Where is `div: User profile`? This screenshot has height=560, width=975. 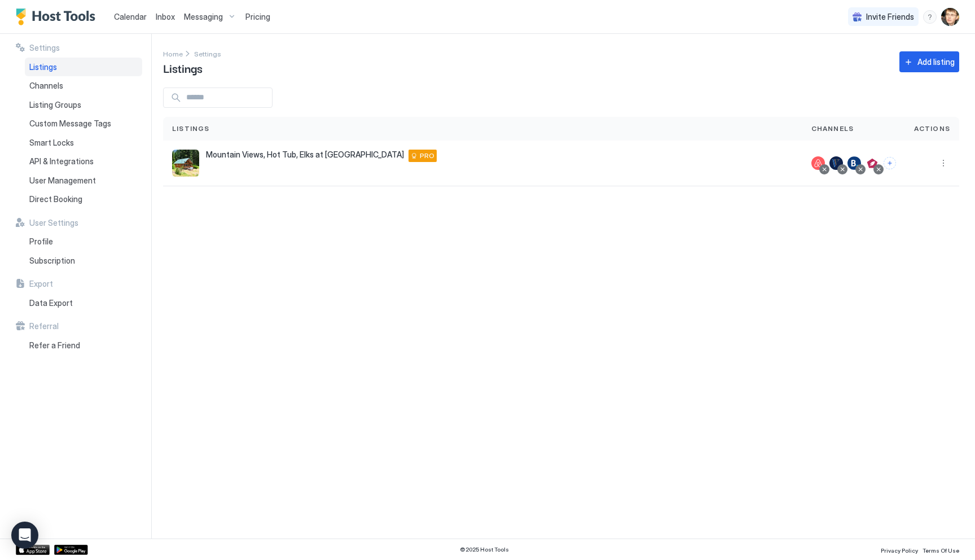
div: User profile is located at coordinates (950, 17).